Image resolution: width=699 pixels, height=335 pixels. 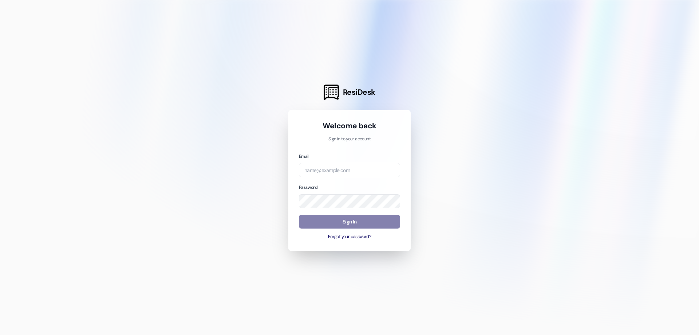 I want to click on span: ResiDesk, so click(x=359, y=92).